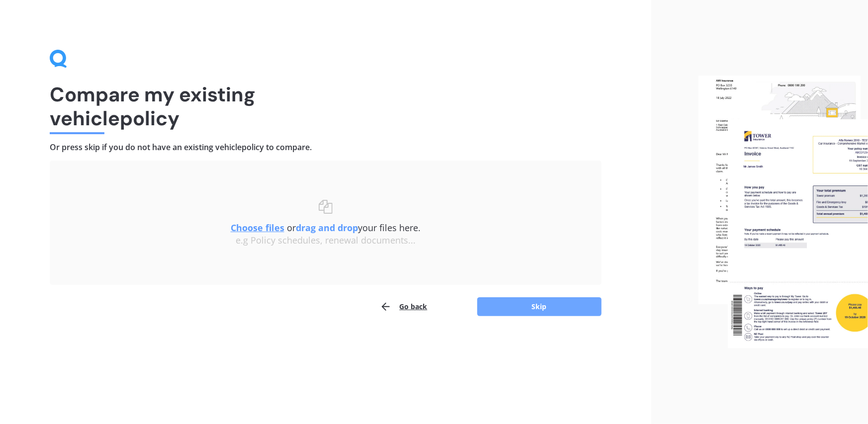 This screenshot has width=868, height=424. I want to click on h4: Or press skip if you do not have an existing vehicle policy to compare., so click(326, 147).